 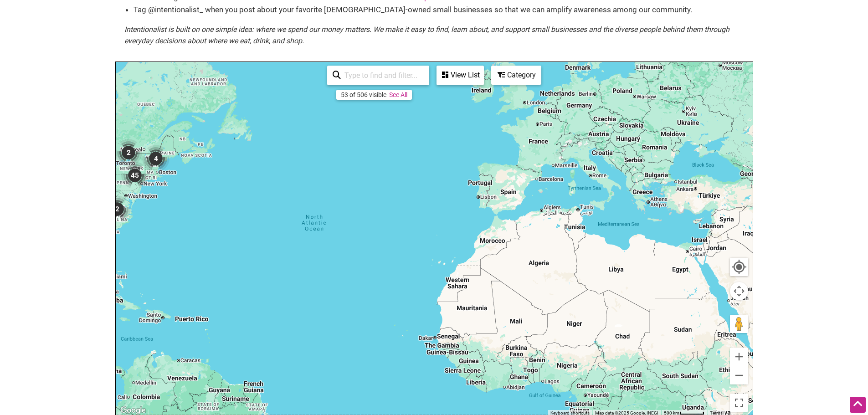 I want to click on input: Type to find and filter..., so click(x=382, y=75).